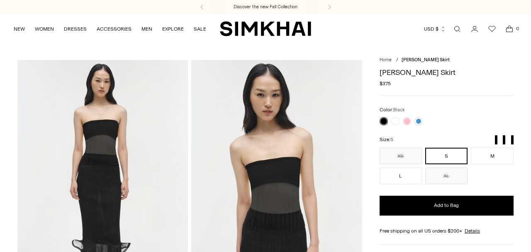 This screenshot has width=531, height=252. Describe the element at coordinates (44, 29) in the screenshot. I see `a: WOMEN` at that location.